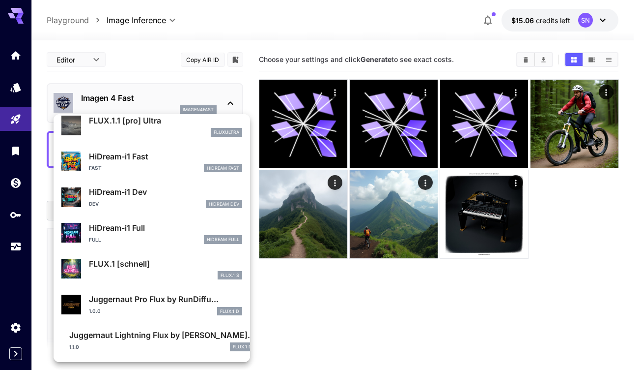  I want to click on p: FLUX.1 [schnell], so click(166, 263).